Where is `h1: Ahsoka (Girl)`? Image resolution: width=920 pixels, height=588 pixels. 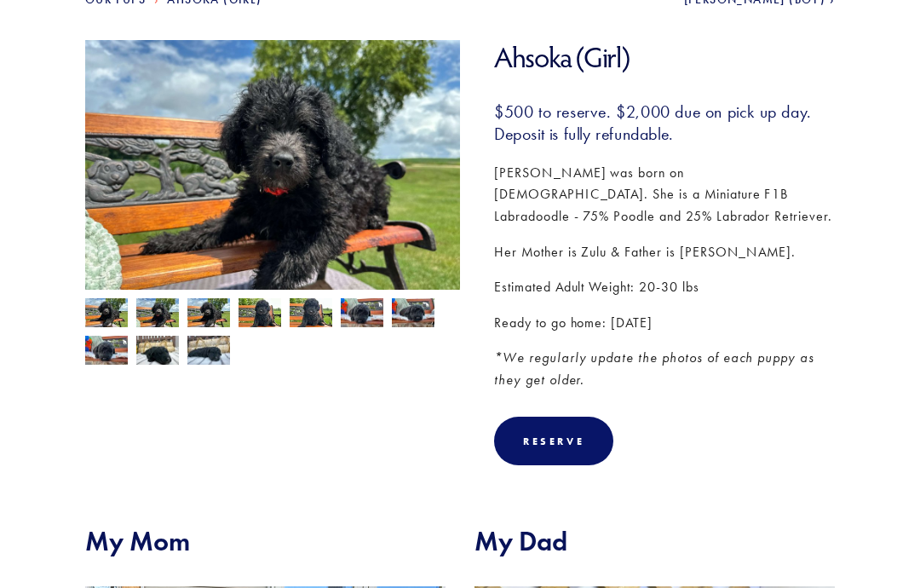
h1: Ahsoka (Girl) is located at coordinates (665, 57).